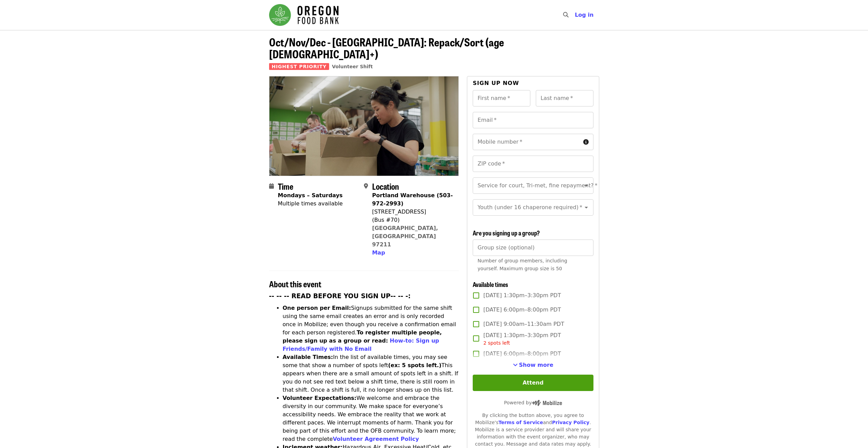 This screenshot has width=868, height=448. What do you see at coordinates (533, 402) in the screenshot?
I see `span: Powered by` at bounding box center [533, 402].